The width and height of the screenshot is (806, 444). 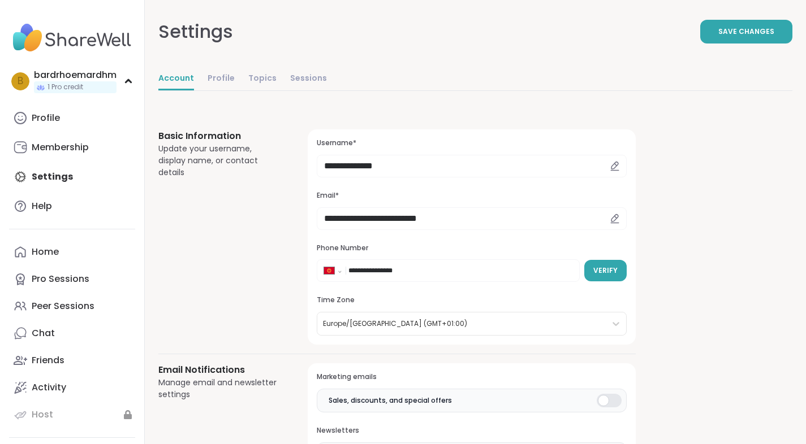 I want to click on div: Host, so click(x=42, y=415).